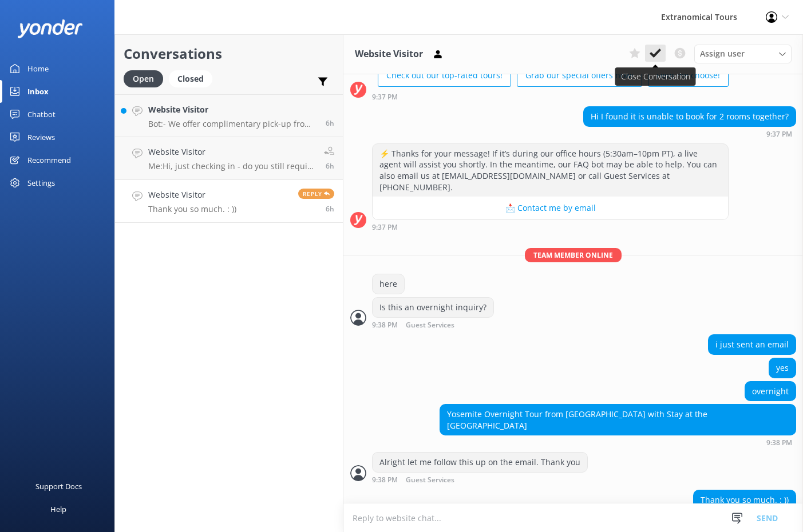 The width and height of the screenshot is (803, 532). What do you see at coordinates (689, 116) in the screenshot?
I see `div: Hi I found it is unable to book for 2 rooms together?` at bounding box center [689, 116].